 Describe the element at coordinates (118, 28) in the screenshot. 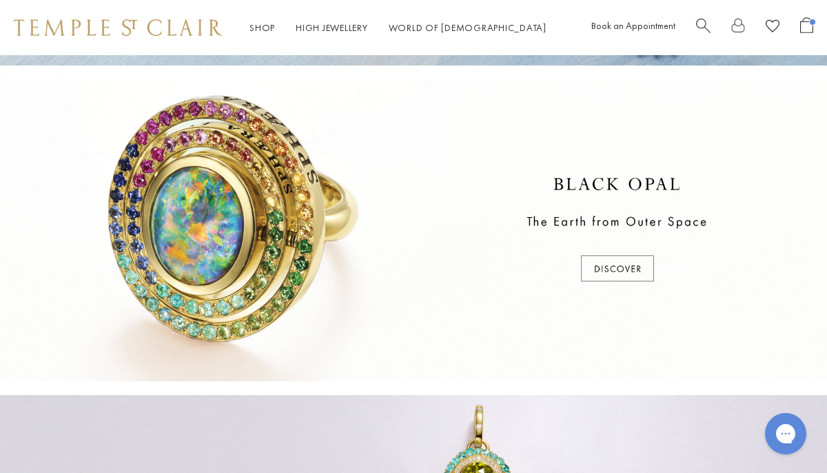

I see `img: Temple St. Clair` at that location.